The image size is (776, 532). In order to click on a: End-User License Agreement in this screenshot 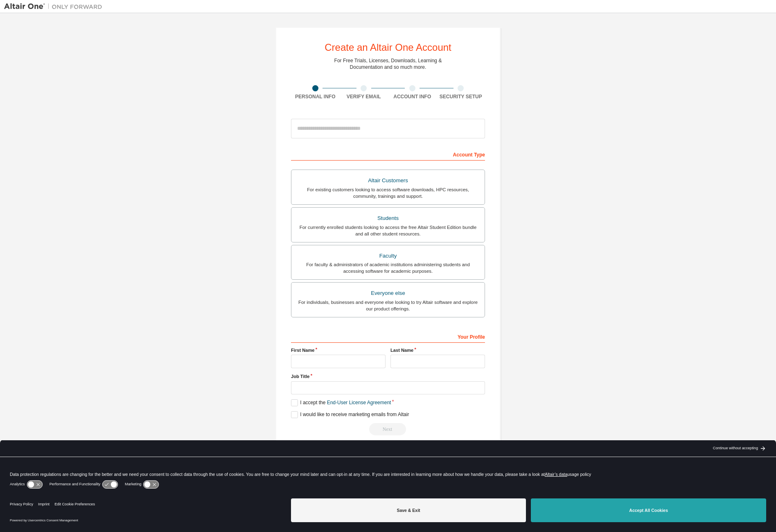, I will do `click(359, 402)`.